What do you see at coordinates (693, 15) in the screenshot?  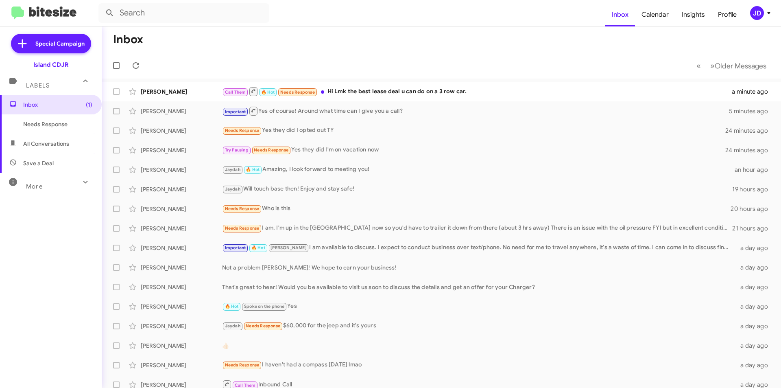 I see `span: Insights` at bounding box center [693, 15].